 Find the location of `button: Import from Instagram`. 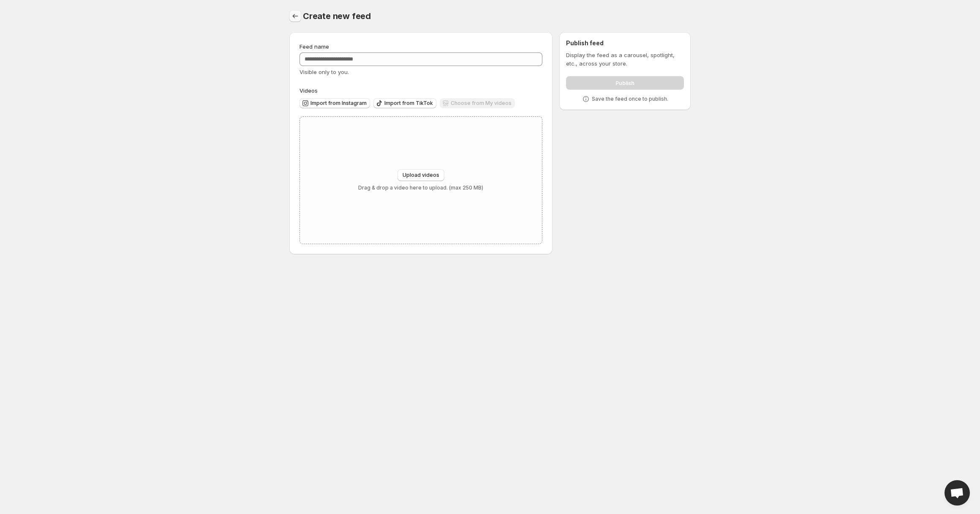

button: Import from Instagram is located at coordinates (335, 103).